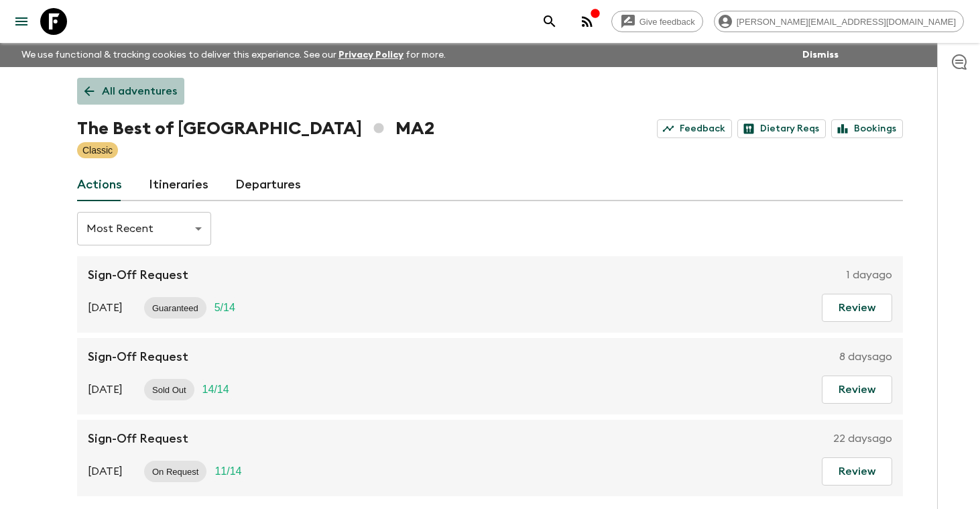  What do you see at coordinates (144, 229) in the screenshot?
I see `div: Most Recent` at bounding box center [144, 229].